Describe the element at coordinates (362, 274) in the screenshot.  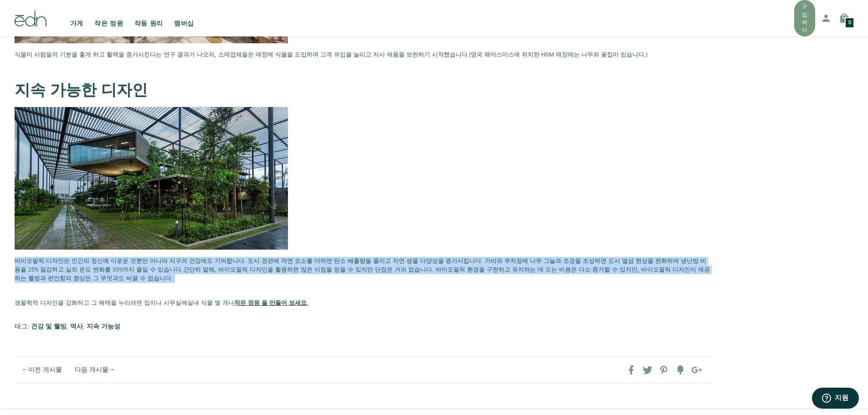
I see `font: 간단히 말해, 바이오필릭 디자인을 활용하면 많은 이점을 얻을 수 있지만 단점은 거의 없습니다. 바이오필릭 환경을 구현하고 유지하는 데 드는 비용은 다소 증가할 수 있지만, 바...` at that location.